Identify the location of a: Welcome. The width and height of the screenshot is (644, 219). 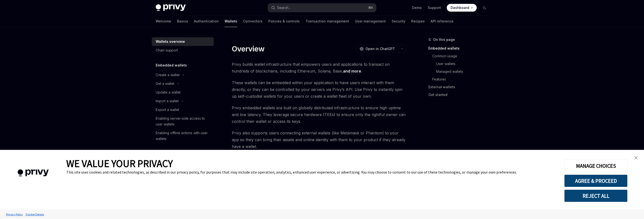
(164, 21).